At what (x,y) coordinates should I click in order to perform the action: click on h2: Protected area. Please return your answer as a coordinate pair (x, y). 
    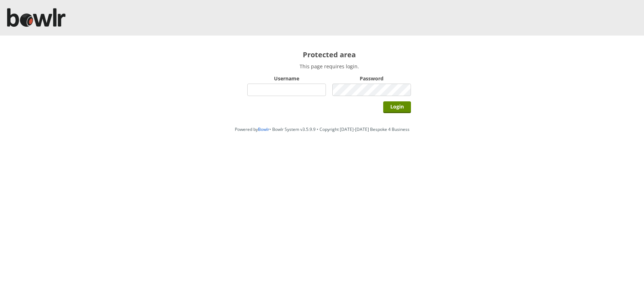
    Looking at the image, I should click on (329, 54).